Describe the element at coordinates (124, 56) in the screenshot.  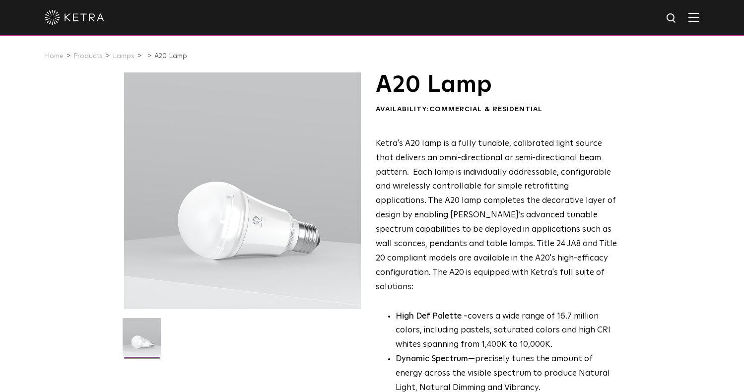
I see `a: Lamps` at that location.